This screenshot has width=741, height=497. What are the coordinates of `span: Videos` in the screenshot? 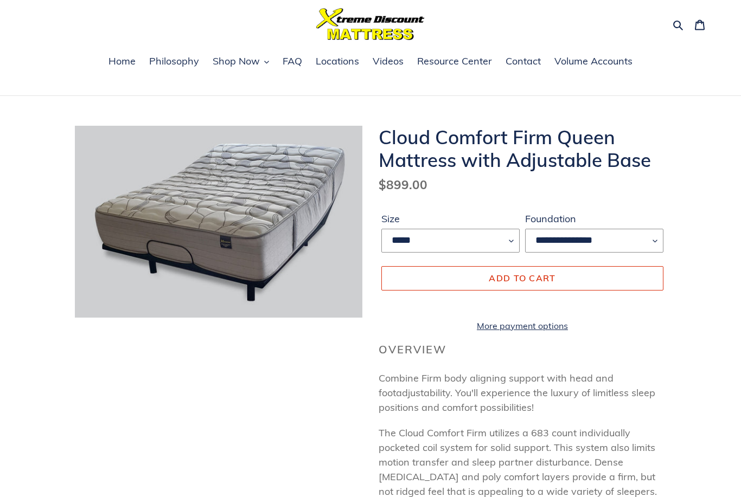 It's located at (388, 62).